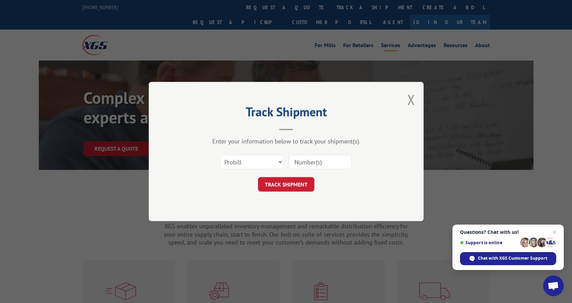  What do you see at coordinates (508, 232) in the screenshot?
I see `span: Questions? Chat with us!` at bounding box center [508, 232].